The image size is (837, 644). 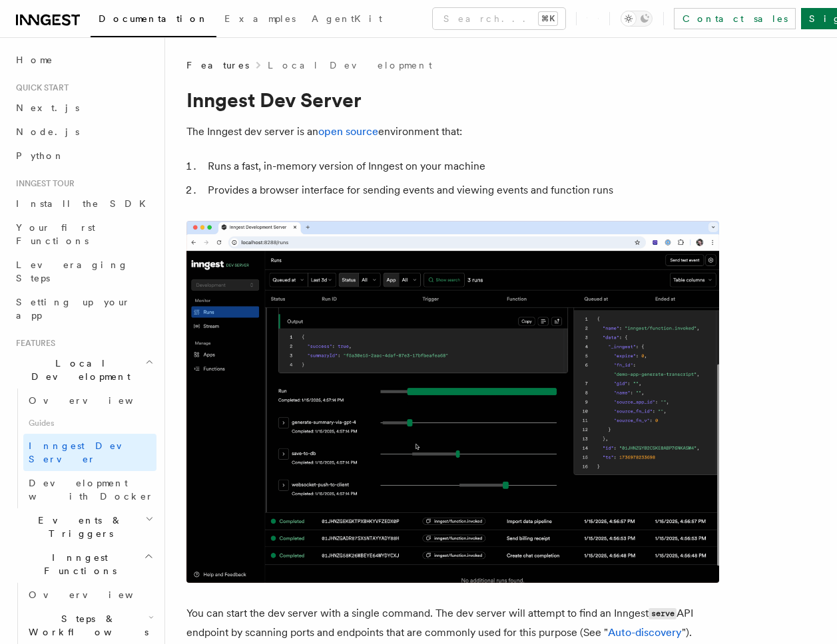 I want to click on div: Local Development, so click(x=83, y=448).